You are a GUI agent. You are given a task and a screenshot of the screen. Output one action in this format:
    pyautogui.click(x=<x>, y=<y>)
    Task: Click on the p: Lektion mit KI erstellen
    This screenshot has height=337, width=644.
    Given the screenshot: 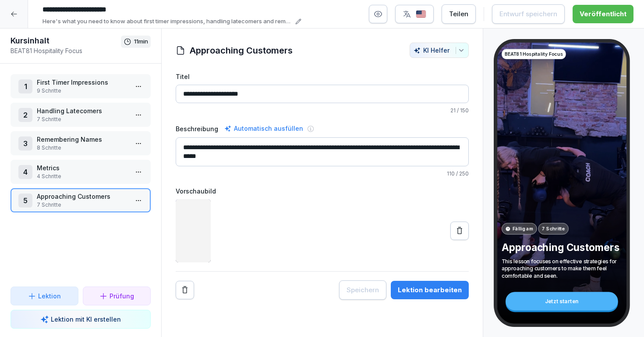 What is the action you would take?
    pyautogui.click(x=86, y=319)
    